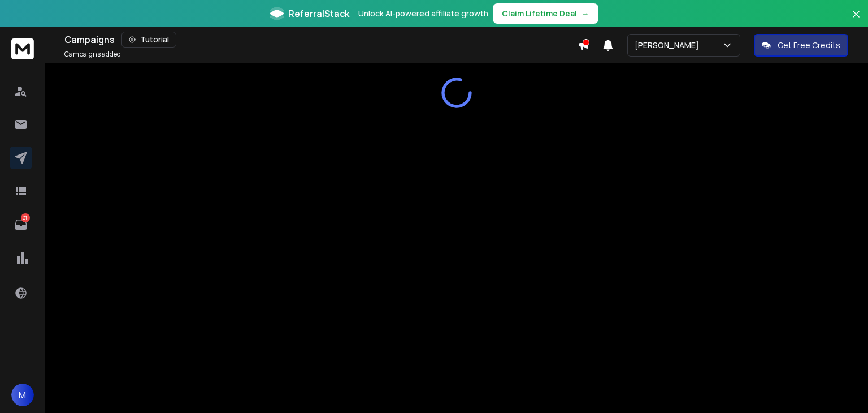 This screenshot has height=413, width=868. Describe the element at coordinates (321, 40) in the screenshot. I see `div: Campaigns` at that location.